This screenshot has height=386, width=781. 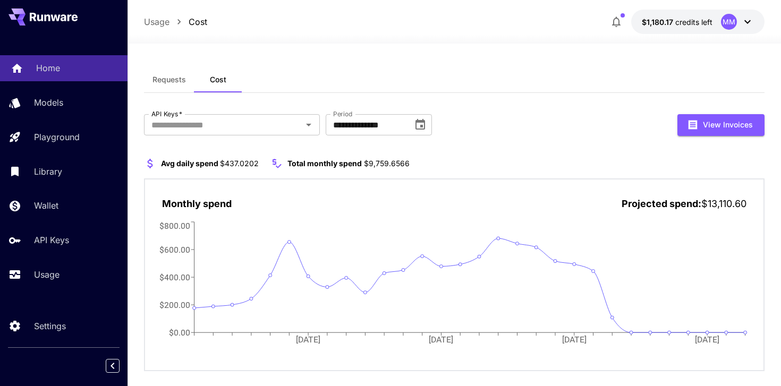 I want to click on button: $1,180.17061MM, so click(x=697, y=22).